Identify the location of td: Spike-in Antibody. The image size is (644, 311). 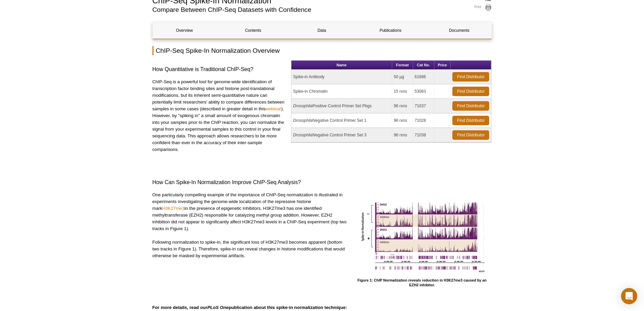
(342, 77).